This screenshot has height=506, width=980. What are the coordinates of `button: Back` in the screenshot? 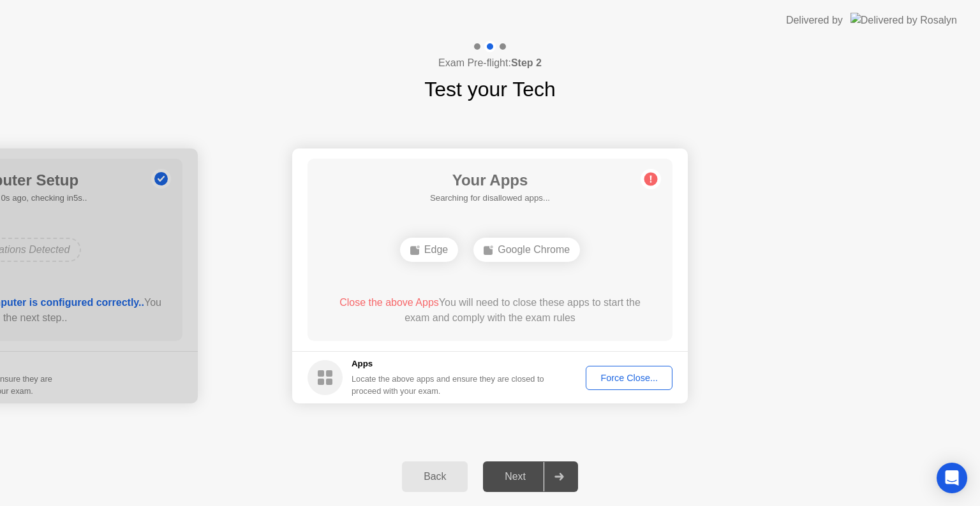 It's located at (434, 477).